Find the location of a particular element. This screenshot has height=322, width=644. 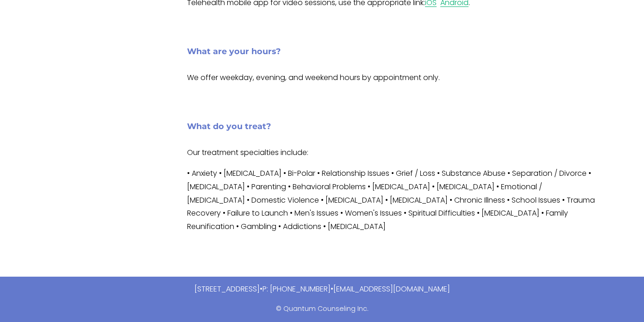

p: Our treatment specialties include: is located at coordinates (394, 153).